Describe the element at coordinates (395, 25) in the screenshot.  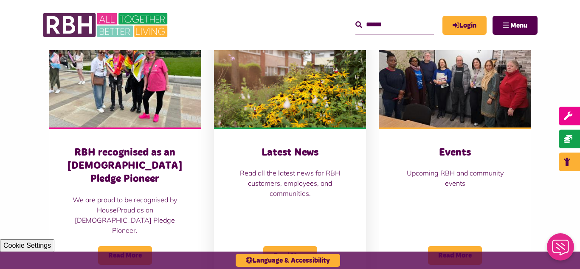
I see `input: Search` at that location.